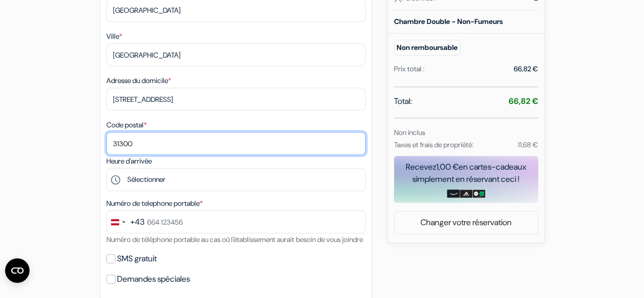 The width and height of the screenshot is (644, 298). Describe the element at coordinates (524, 101) in the screenshot. I see `strong: 66,82 €` at that location.